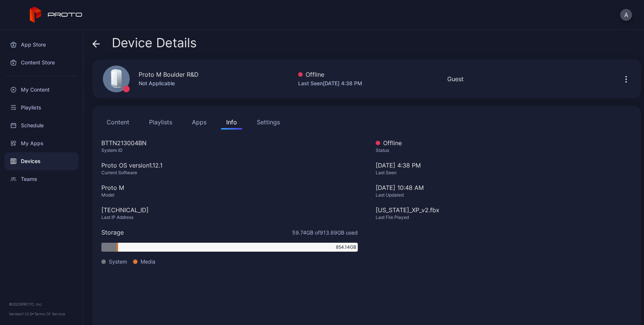 Image resolution: width=644 pixels, height=325 pixels. I want to click on div: Status, so click(504, 150).